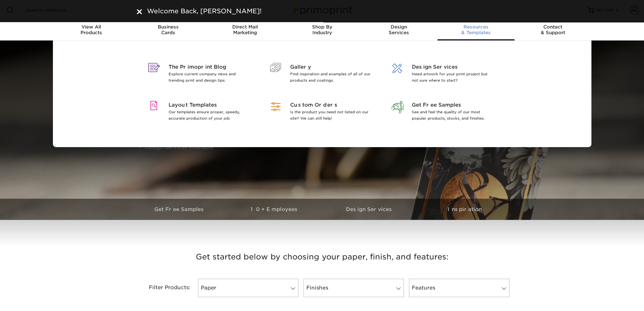  I want to click on div: Services, so click(399, 30).